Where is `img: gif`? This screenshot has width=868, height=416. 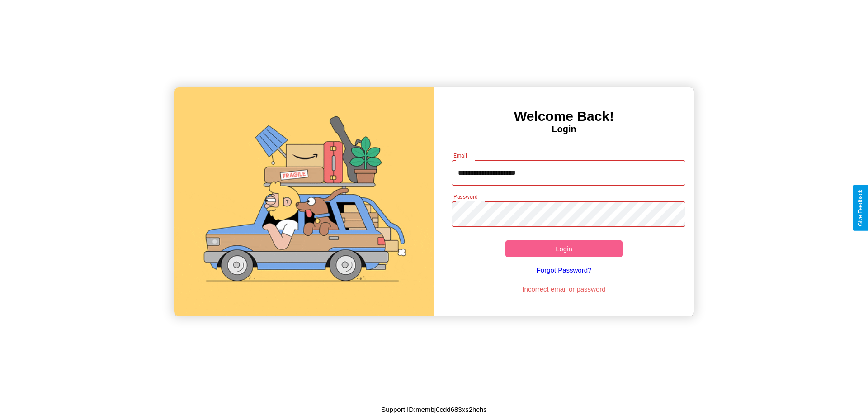 img: gif is located at coordinates (304, 201).